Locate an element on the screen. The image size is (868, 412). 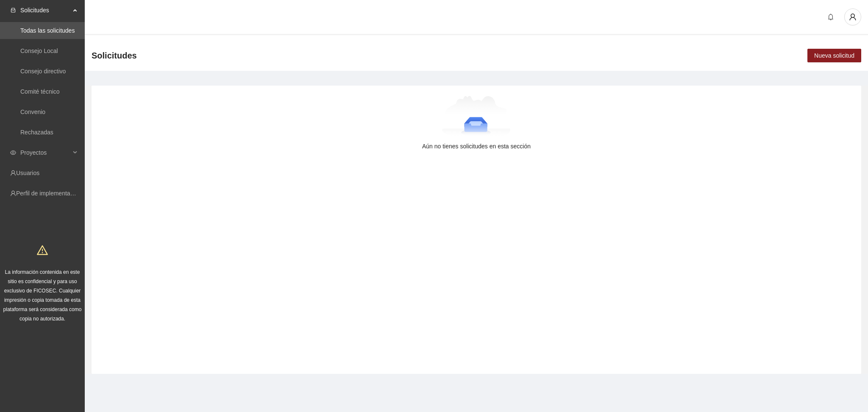
a: Usuarios is located at coordinates (28, 173).